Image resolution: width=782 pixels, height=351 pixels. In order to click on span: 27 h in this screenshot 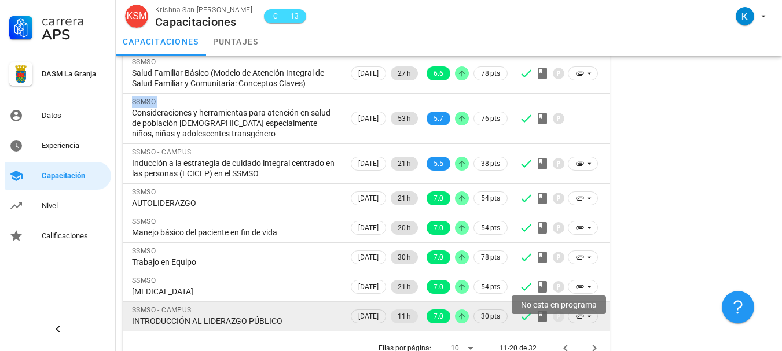, I will do `click(404, 74)`.